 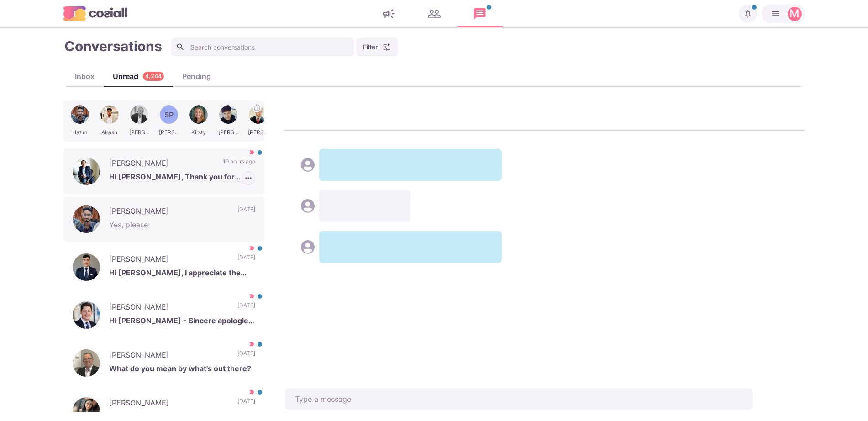 What do you see at coordinates (748, 14) in the screenshot?
I see `button: Notifications` at bounding box center [748, 14].